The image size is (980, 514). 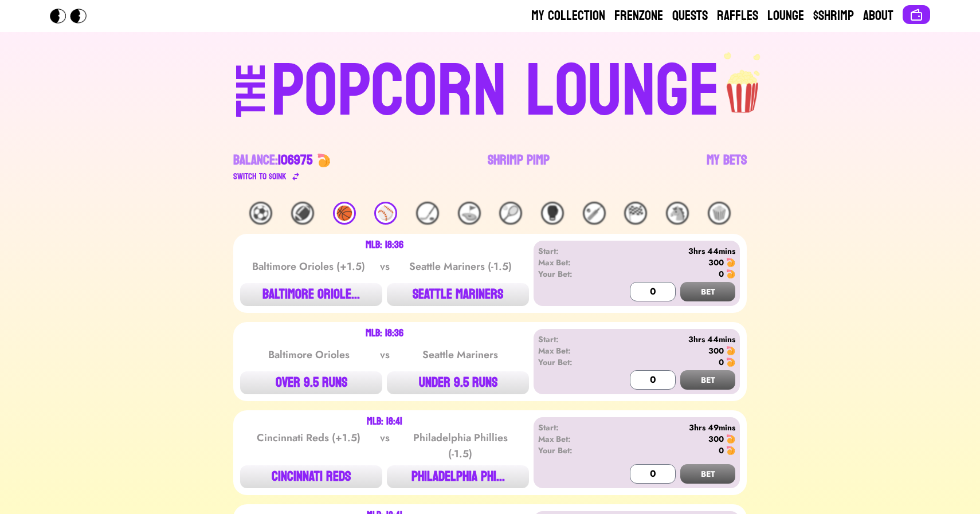 I want to click on a: $Shrimp, so click(x=833, y=16).